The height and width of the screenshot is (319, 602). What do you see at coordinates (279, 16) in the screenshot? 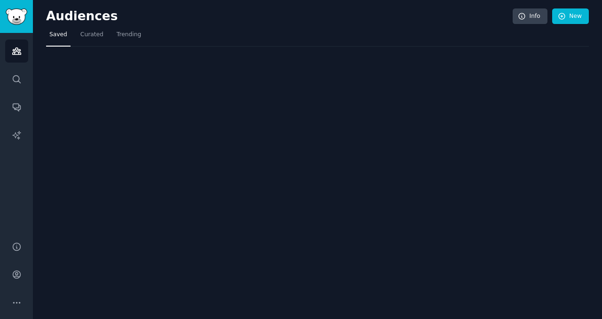
I see `h2: Audiences` at bounding box center [279, 16].